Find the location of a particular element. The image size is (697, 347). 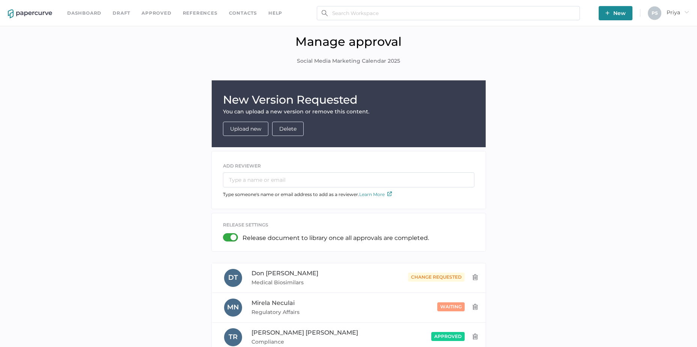

a: Contacts is located at coordinates (243, 13).